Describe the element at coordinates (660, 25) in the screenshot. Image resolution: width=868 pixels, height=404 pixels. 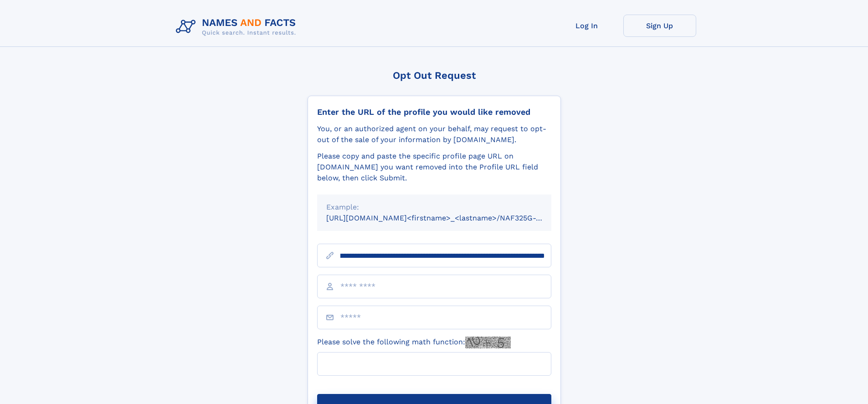
I see `a: Sign Up` at that location.